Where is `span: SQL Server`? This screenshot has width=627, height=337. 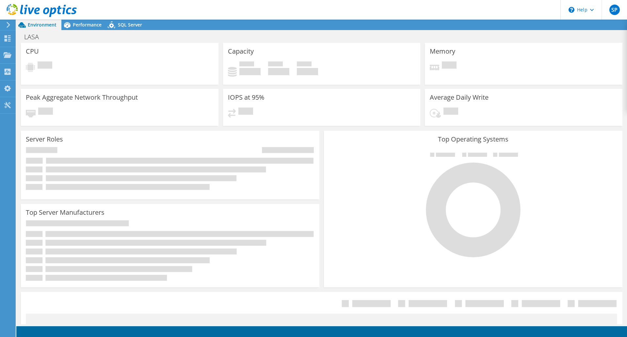
span: SQL Server is located at coordinates (130, 24).